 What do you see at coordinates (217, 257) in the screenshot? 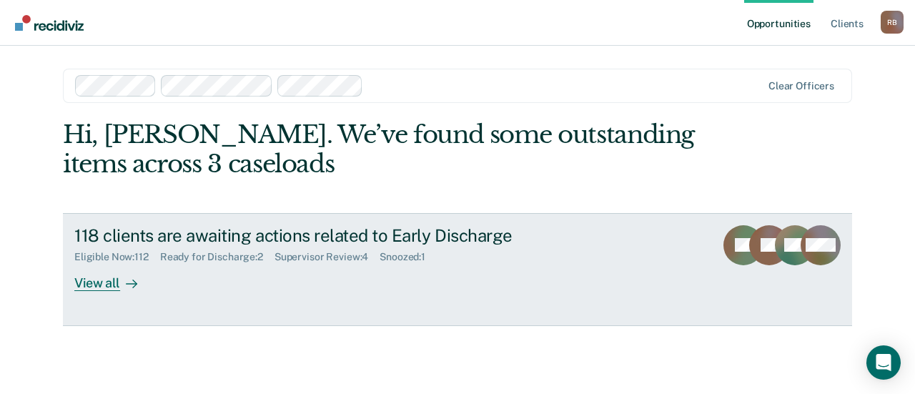
I see `div: Ready for Discharge : 2` at bounding box center [217, 257].